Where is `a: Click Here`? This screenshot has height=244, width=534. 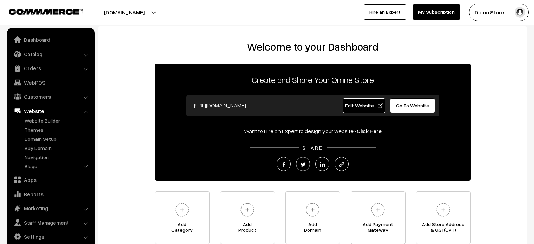
a: Click Here is located at coordinates (369, 131).